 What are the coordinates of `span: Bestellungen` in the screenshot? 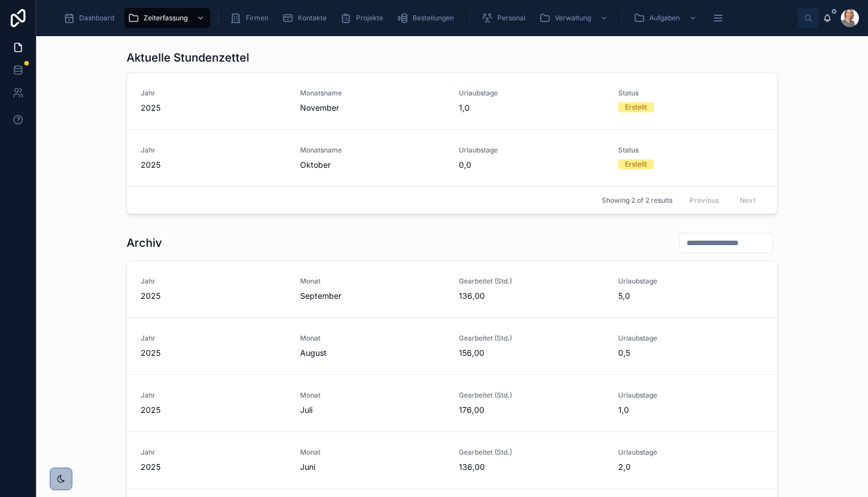 It's located at (433, 18).